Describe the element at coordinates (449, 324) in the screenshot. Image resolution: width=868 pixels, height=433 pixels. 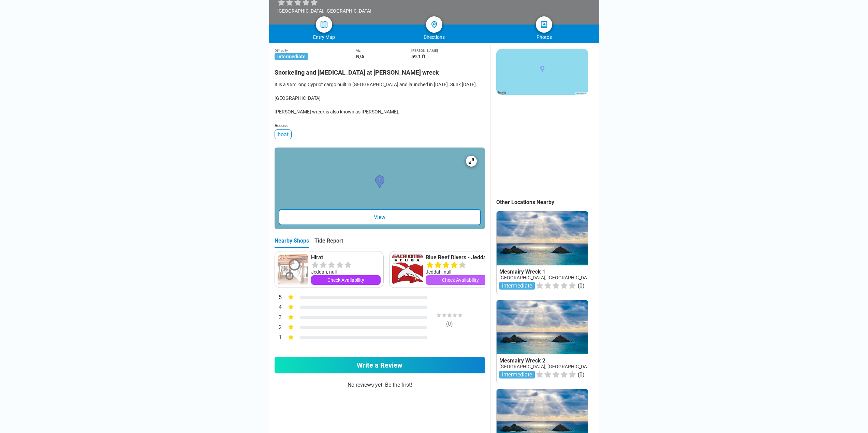
I see `div: ( 0 )` at that location.